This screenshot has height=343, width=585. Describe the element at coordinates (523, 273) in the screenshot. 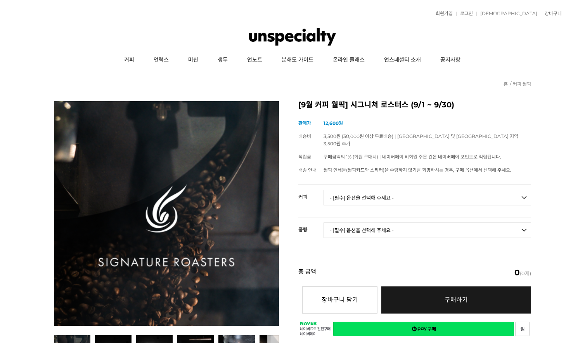

I see `span: (0개)` at that location.